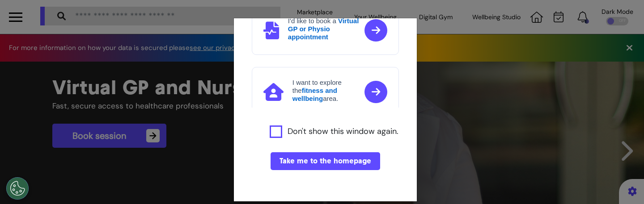  Describe the element at coordinates (327, 91) in the screenshot. I see `h4: I want to explore the area.` at that location.